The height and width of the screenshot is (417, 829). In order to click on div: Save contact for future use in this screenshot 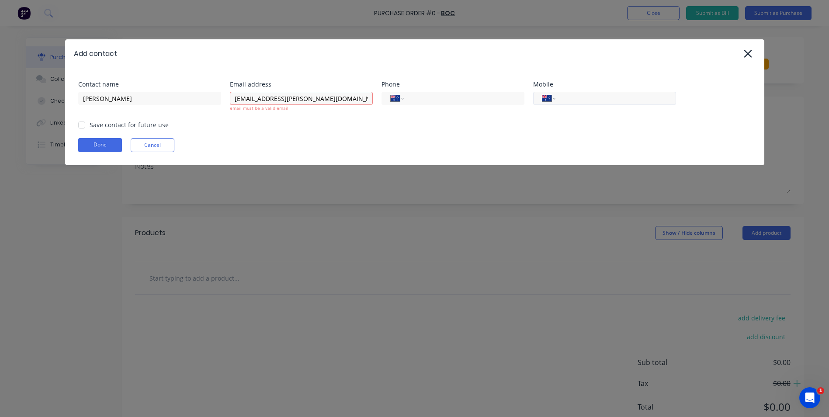, I will do `click(129, 125)`.